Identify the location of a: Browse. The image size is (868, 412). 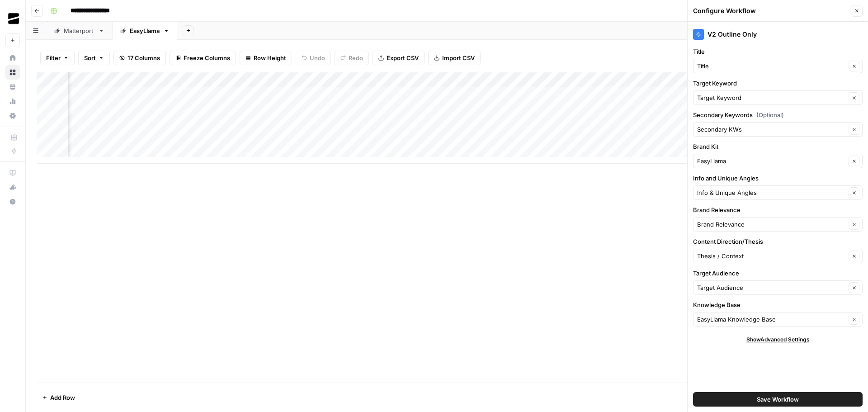
(12, 72).